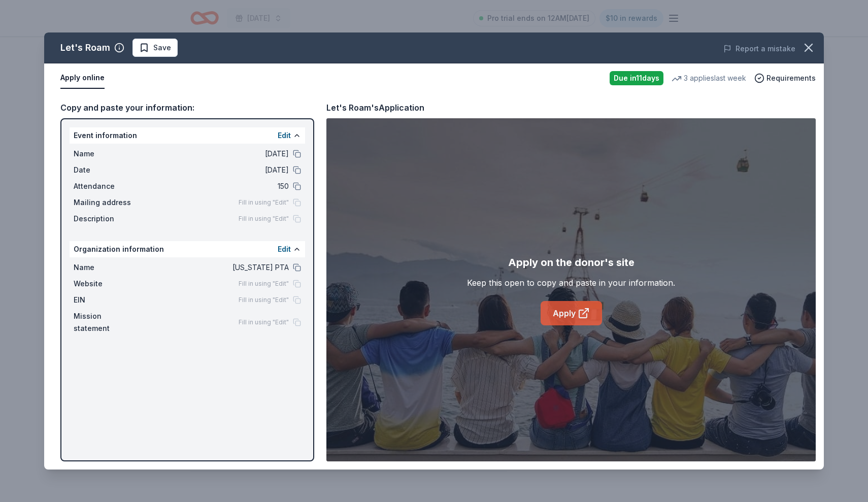 The width and height of the screenshot is (868, 502). I want to click on div: 3 applies last week, so click(708, 79).